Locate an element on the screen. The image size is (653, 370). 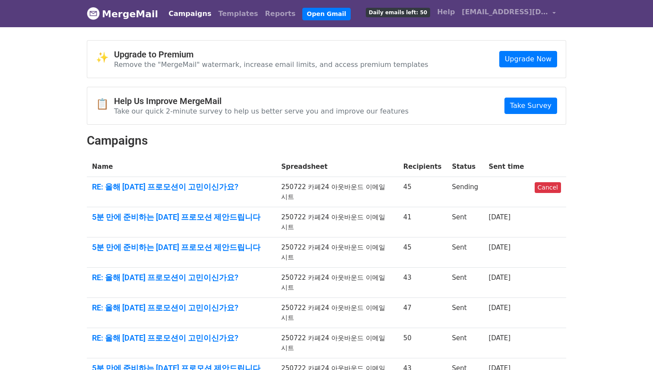
a: MergeMail is located at coordinates (122, 14).